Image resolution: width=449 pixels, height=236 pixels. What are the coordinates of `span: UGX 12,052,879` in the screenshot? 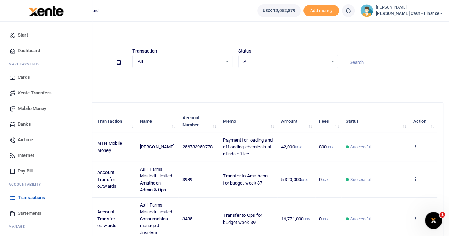 It's located at (279, 11).